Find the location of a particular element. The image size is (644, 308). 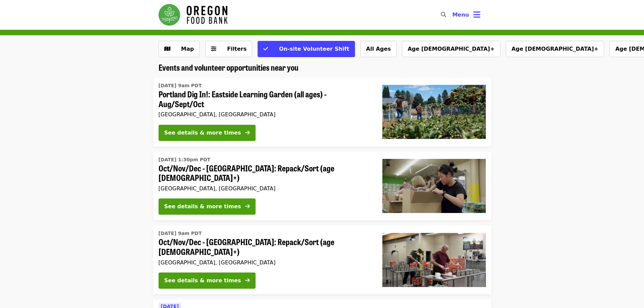

img: Portland Dig In!: Eastside Learning Garden (all ages) - Aug/Sept/Oct organized by Oregon Food Bank is located at coordinates (434, 112).